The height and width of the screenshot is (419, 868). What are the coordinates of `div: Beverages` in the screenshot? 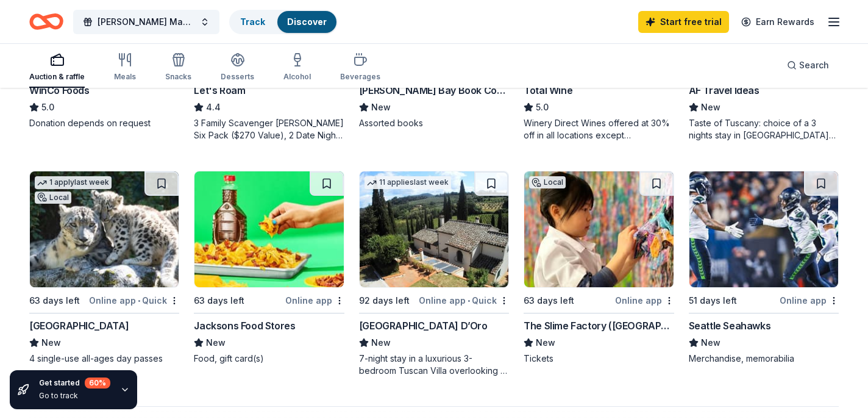 It's located at (360, 77).